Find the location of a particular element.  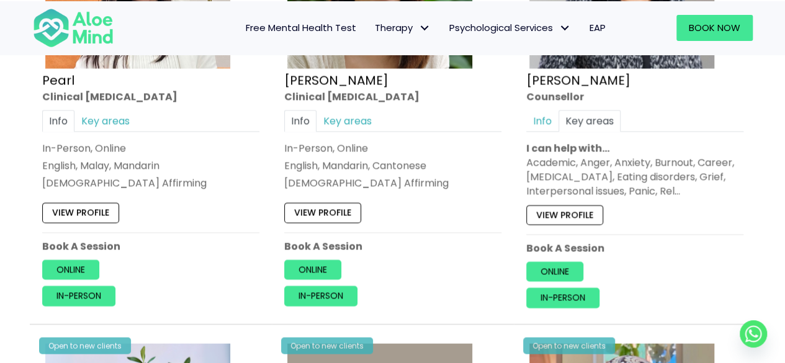

a: EAP is located at coordinates (598, 28).